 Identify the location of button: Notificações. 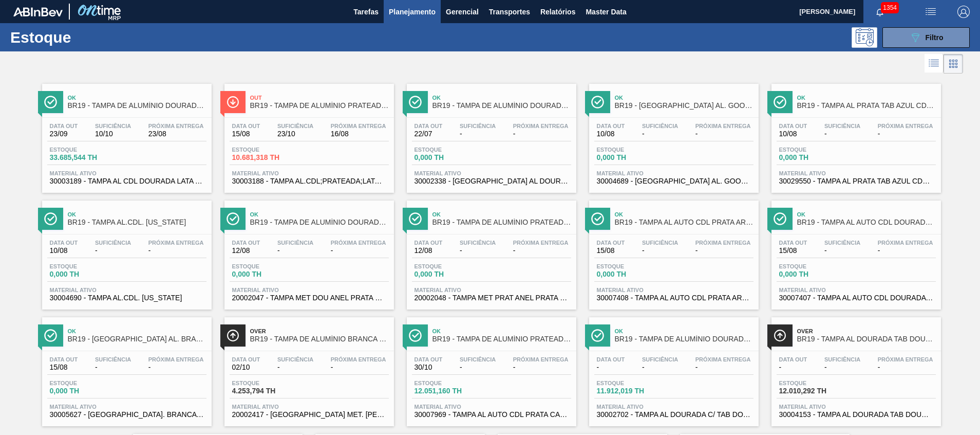
(880, 12).